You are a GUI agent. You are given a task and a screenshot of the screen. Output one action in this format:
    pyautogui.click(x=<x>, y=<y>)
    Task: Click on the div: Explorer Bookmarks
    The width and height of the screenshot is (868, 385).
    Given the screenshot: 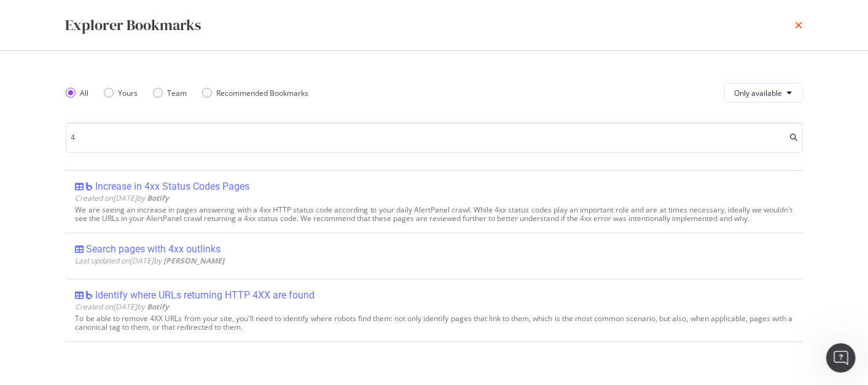 What is the action you would take?
    pyautogui.click(x=133, y=25)
    